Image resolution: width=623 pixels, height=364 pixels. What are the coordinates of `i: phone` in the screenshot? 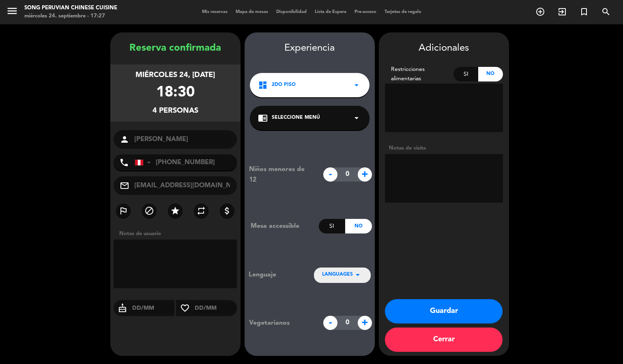 It's located at (124, 163).